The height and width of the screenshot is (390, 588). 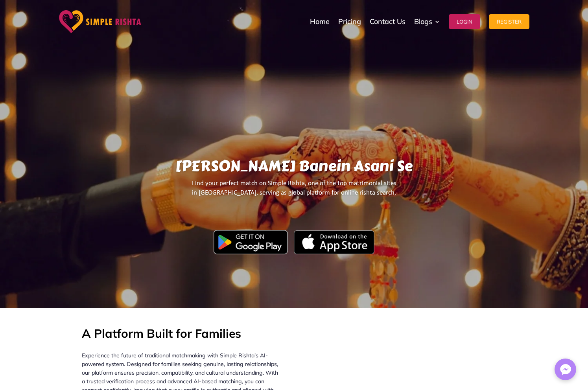 I want to click on a: Blogs, so click(x=427, y=22).